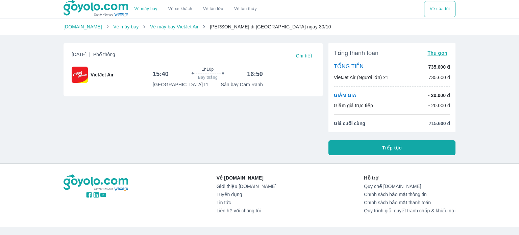 The width and height of the screenshot is (519, 235). Describe the element at coordinates (361, 77) in the screenshot. I see `p: VietJet Air (Người lớn) x1` at that location.